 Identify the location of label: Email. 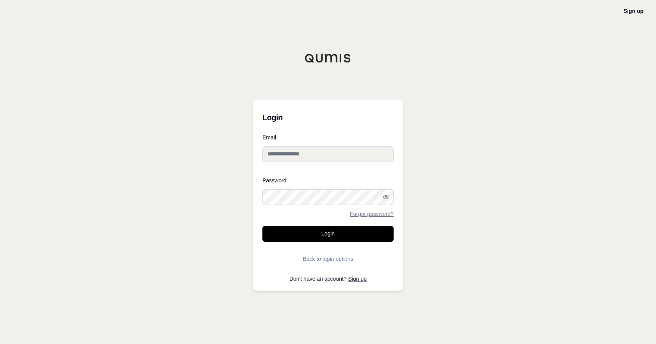
(328, 137).